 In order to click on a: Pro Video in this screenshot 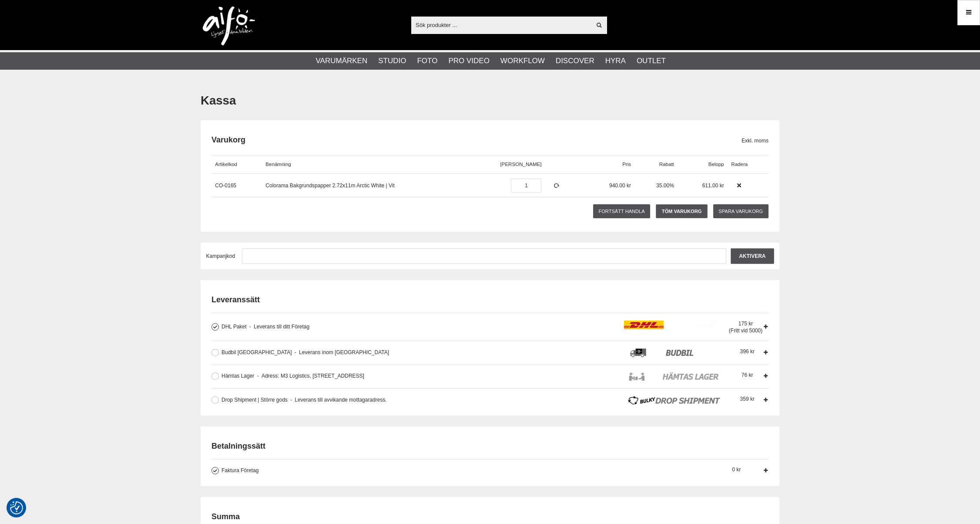, I will do `click(469, 61)`.